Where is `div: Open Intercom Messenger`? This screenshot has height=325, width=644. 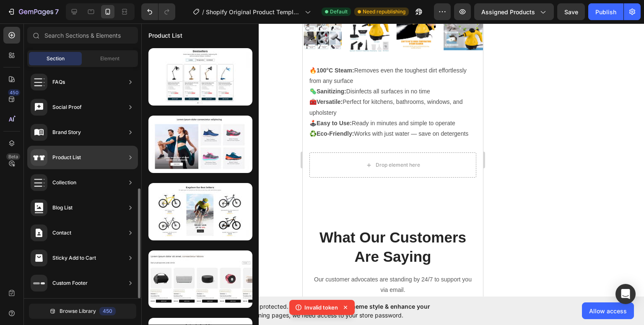 div: Open Intercom Messenger is located at coordinates (625, 294).